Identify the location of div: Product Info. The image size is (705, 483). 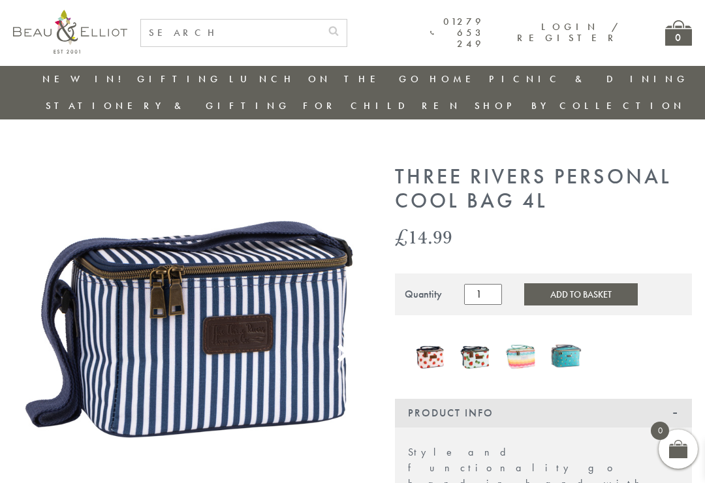
(543, 413).